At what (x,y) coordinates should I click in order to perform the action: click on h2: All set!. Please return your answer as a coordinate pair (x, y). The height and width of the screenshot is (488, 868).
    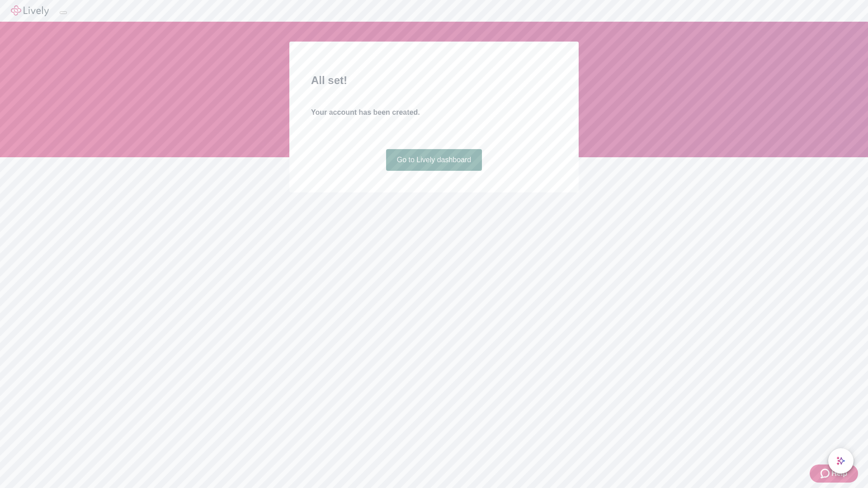
    Looking at the image, I should click on (434, 80).